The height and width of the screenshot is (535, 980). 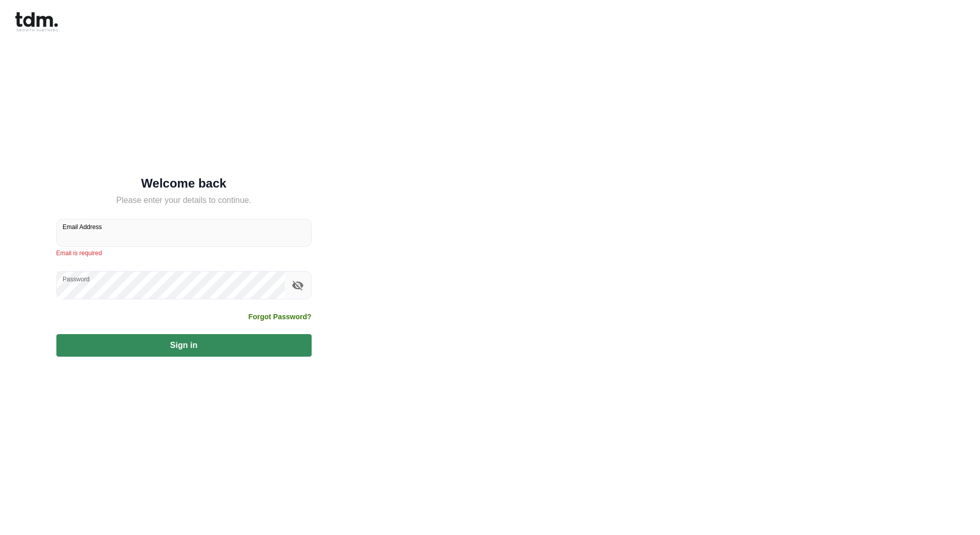 What do you see at coordinates (184, 183) in the screenshot?
I see `h5: Welcome back` at bounding box center [184, 183].